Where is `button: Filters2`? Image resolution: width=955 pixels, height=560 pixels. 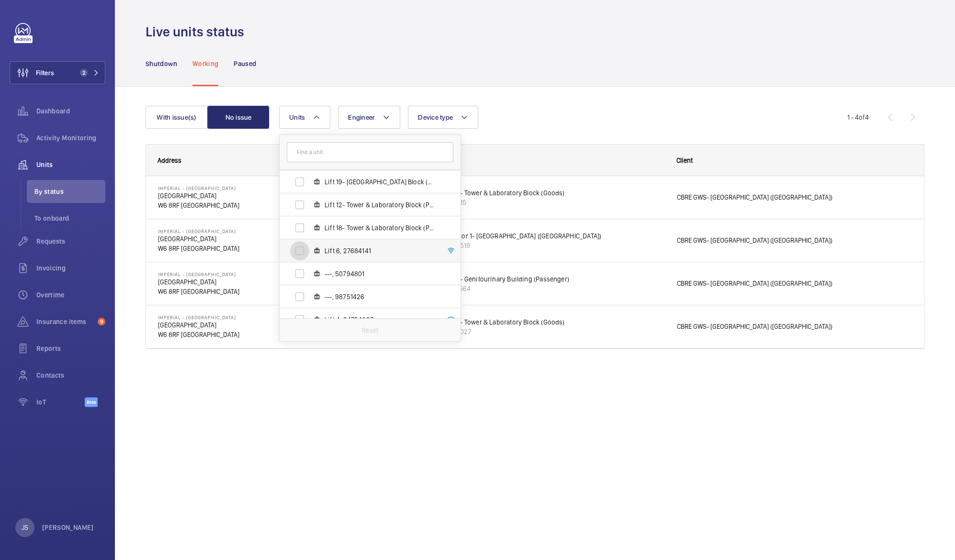 button: Filters2 is located at coordinates (57, 73).